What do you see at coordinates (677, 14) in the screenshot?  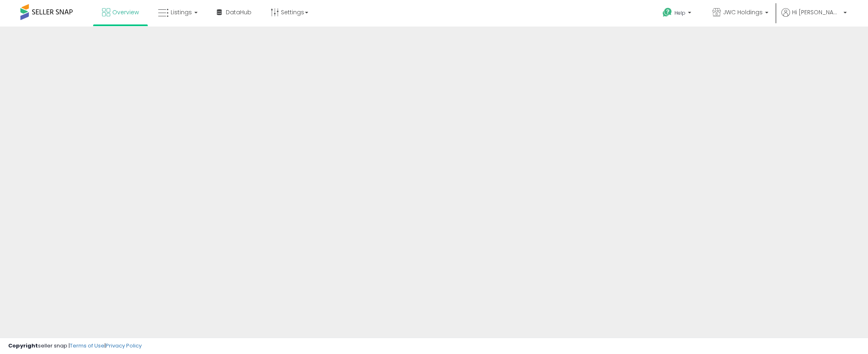 I see `a: Help` at bounding box center [677, 14].